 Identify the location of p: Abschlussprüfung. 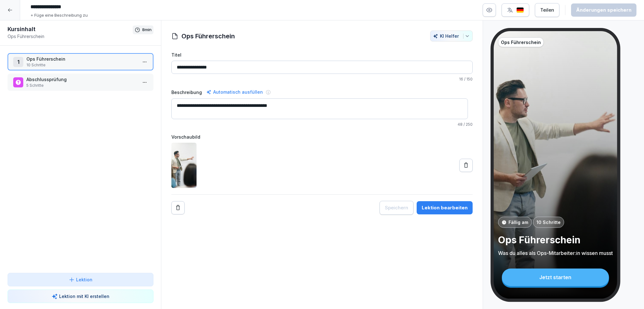
(82, 79).